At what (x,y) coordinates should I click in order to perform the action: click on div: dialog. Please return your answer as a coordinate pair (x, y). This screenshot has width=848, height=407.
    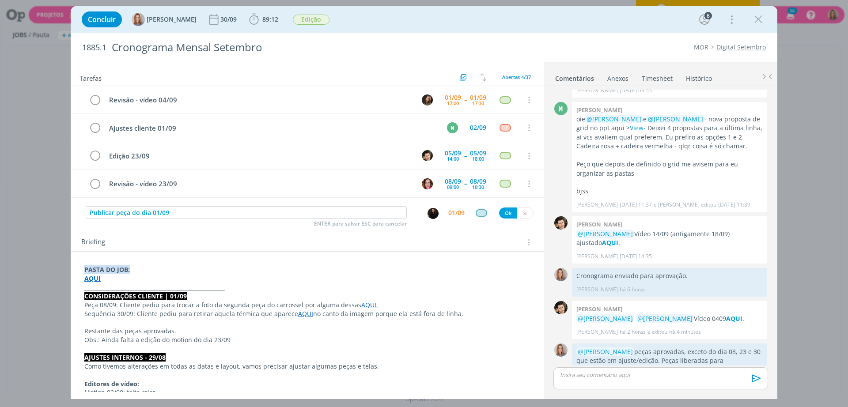
    Looking at the image, I should click on (424, 203).